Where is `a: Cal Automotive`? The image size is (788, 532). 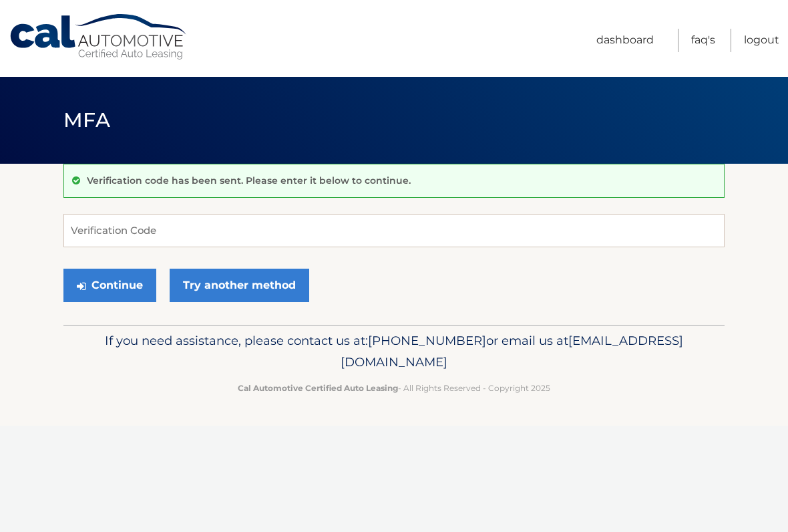 a: Cal Automotive is located at coordinates (99, 37).